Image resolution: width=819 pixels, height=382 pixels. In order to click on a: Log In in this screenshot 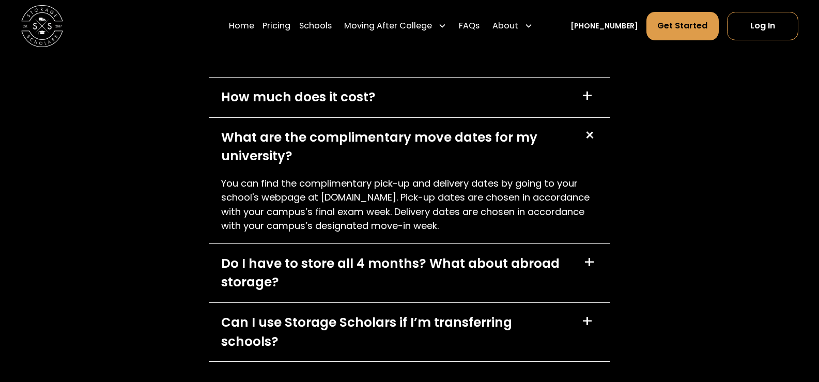, I will do `click(762, 26)`.